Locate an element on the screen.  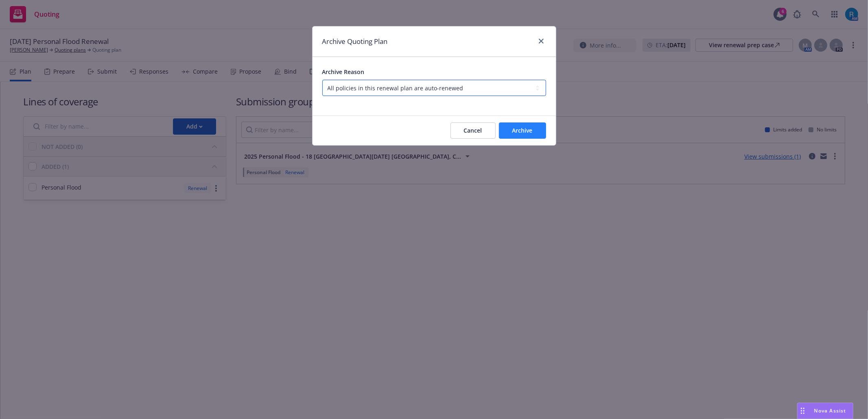
button: Cancel is located at coordinates (473, 130).